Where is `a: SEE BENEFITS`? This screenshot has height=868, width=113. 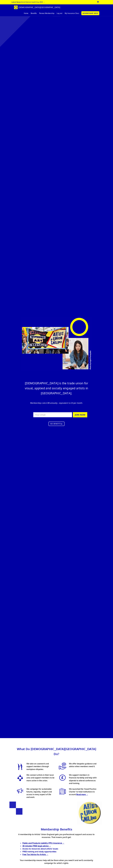
a: SEE BENEFITS is located at coordinates (57, 424).